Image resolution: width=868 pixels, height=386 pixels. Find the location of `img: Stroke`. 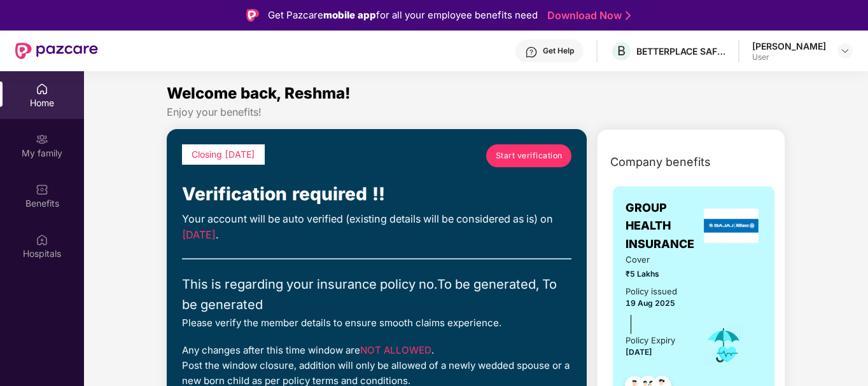

img: Stroke is located at coordinates (628, 15).